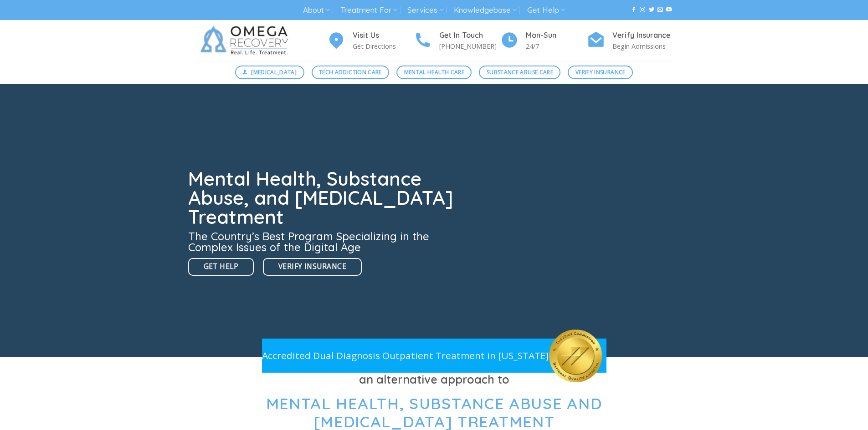  Describe the element at coordinates (383, 46) in the screenshot. I see `p: Get Directions` at that location.